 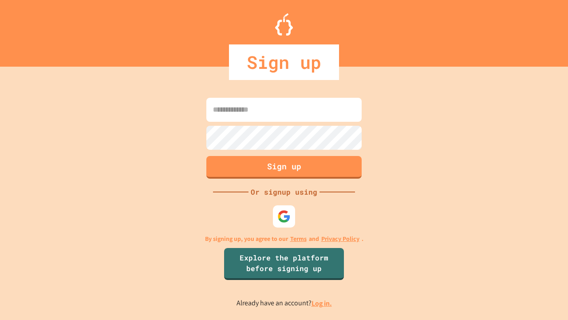 What do you see at coordinates (284, 303) in the screenshot?
I see `p: Already have an account?` at bounding box center [284, 303].